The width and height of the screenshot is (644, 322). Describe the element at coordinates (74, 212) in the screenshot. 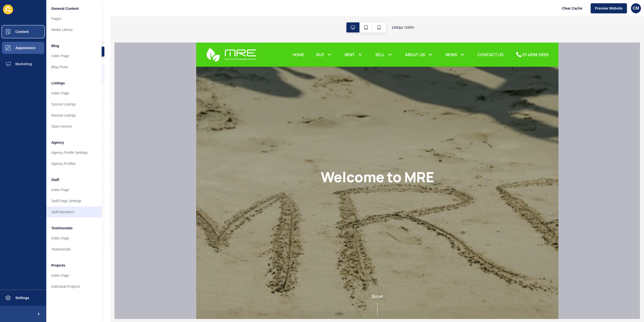

I see `a: Staff Members` at that location.